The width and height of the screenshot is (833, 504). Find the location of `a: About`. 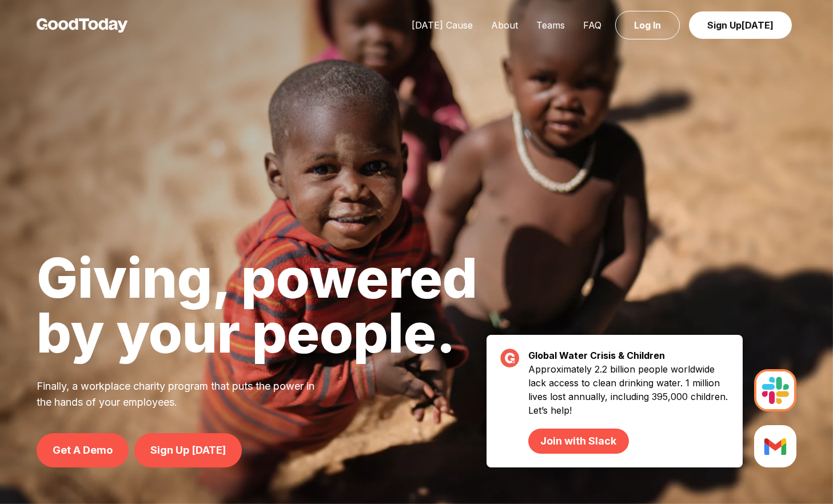

a: About is located at coordinates (504, 25).